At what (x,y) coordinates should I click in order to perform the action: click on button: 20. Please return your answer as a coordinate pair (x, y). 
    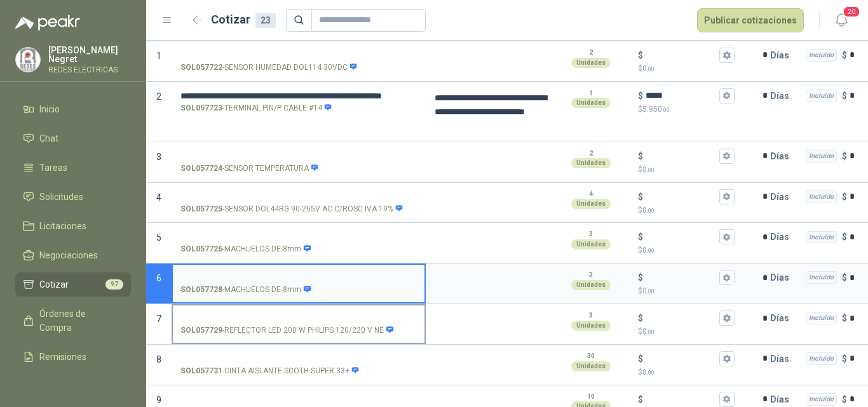
    Looking at the image, I should click on (841, 21).